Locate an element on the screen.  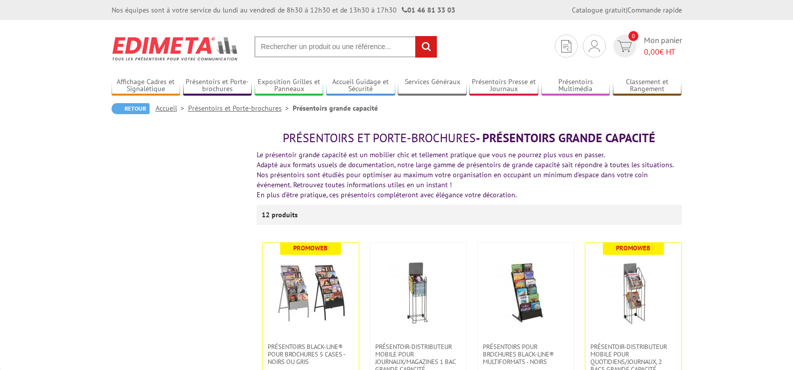
span: Mon panier is located at coordinates (663, 46).